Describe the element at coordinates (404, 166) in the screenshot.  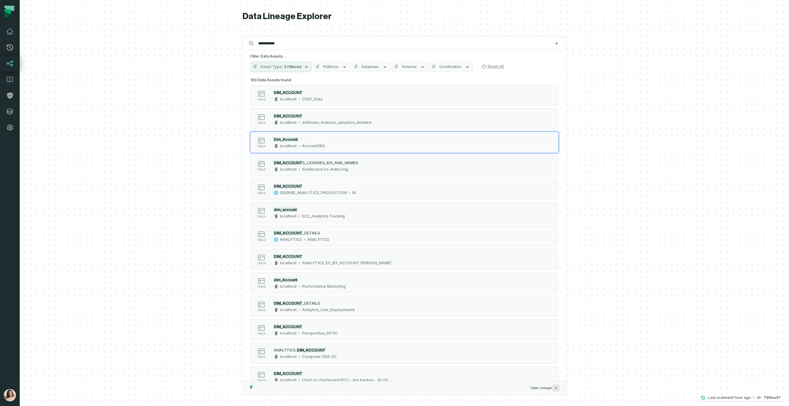
I see `button: tablelocalhostDashboard Co-Authoring` at that location.